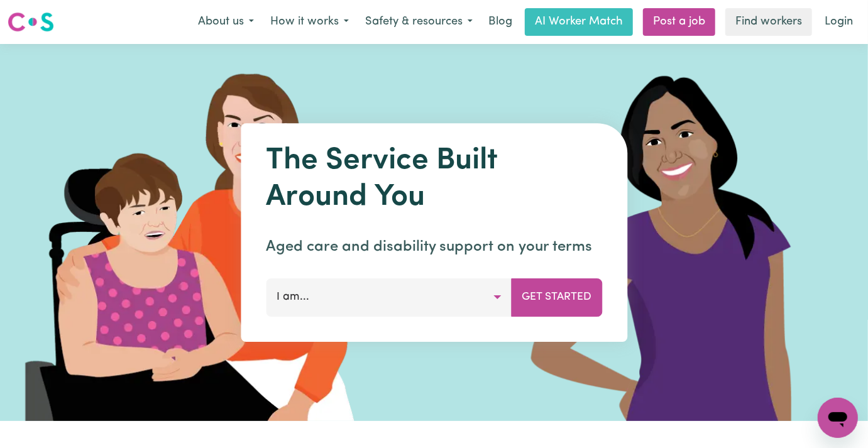 This screenshot has height=448, width=868. I want to click on button: Safety & resources, so click(418, 22).